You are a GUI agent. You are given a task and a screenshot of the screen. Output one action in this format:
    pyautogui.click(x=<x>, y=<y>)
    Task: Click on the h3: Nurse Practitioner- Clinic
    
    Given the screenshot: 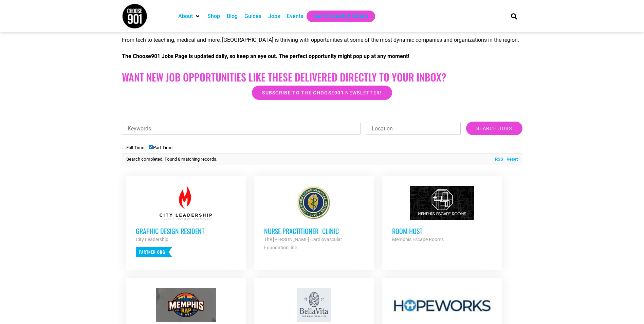 What is the action you would take?
    pyautogui.click(x=314, y=231)
    